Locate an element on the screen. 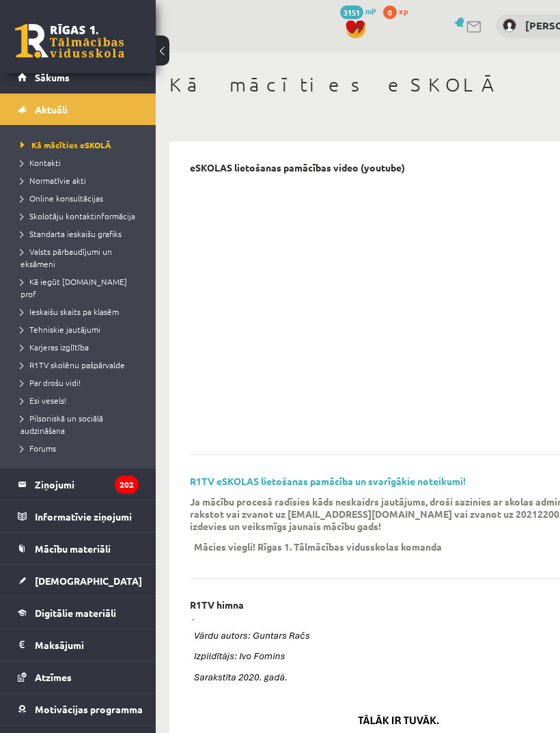  p: Mācies viegli! is located at coordinates (225, 546).